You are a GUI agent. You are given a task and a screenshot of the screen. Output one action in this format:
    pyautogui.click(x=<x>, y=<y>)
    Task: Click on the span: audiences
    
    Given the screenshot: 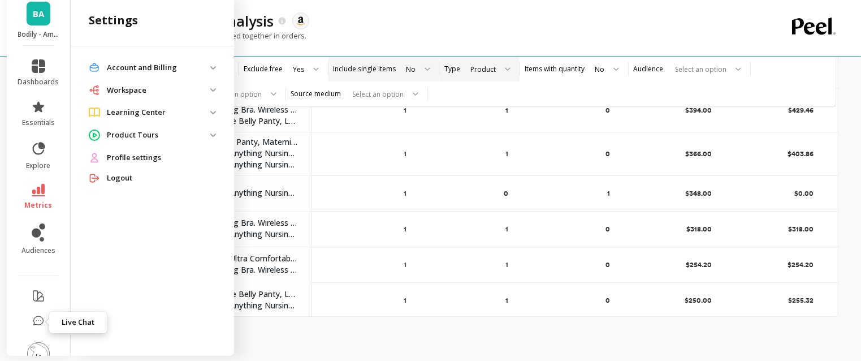 What is the action you would take?
    pyautogui.click(x=38, y=250)
    